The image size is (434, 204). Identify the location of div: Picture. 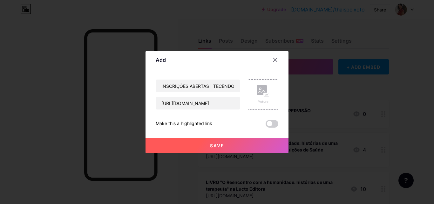
(263, 101).